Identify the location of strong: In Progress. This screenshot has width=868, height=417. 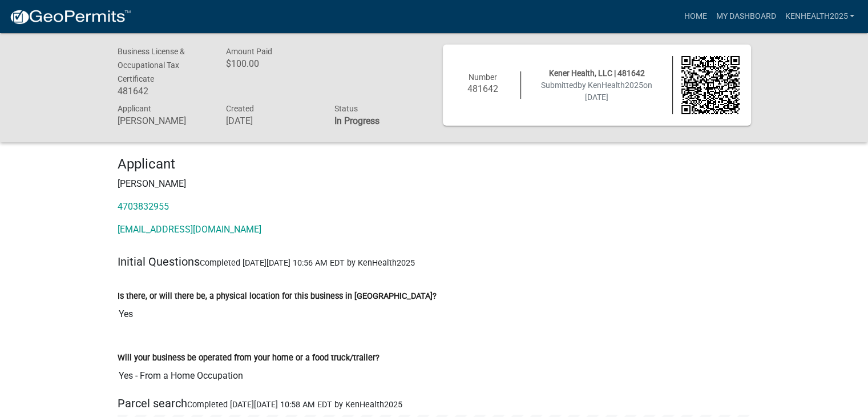
(356, 121).